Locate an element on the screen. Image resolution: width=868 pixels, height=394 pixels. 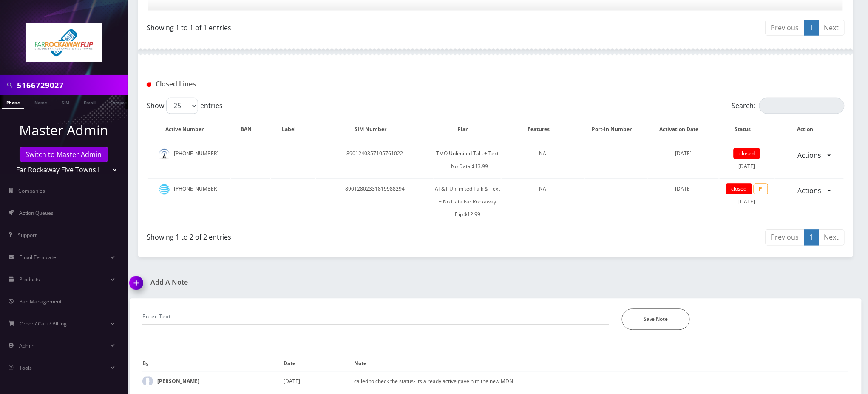
th: Date is located at coordinates (319, 364).